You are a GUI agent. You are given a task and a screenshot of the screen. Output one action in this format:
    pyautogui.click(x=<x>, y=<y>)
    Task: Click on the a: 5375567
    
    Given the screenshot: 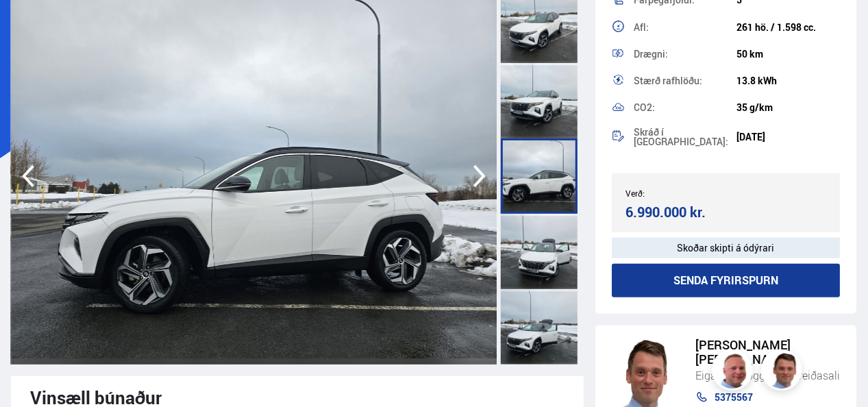 What is the action you would take?
    pyautogui.click(x=769, y=397)
    